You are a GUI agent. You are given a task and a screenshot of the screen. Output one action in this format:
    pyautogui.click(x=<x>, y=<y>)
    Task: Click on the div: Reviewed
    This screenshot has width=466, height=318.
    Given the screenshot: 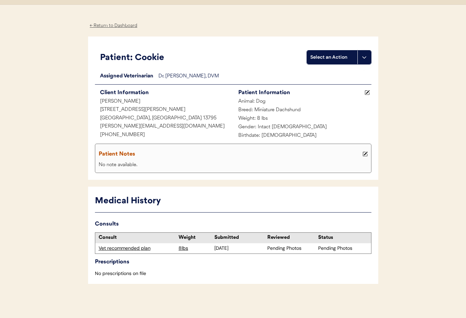 What is the action you would take?
    pyautogui.click(x=292, y=238)
    